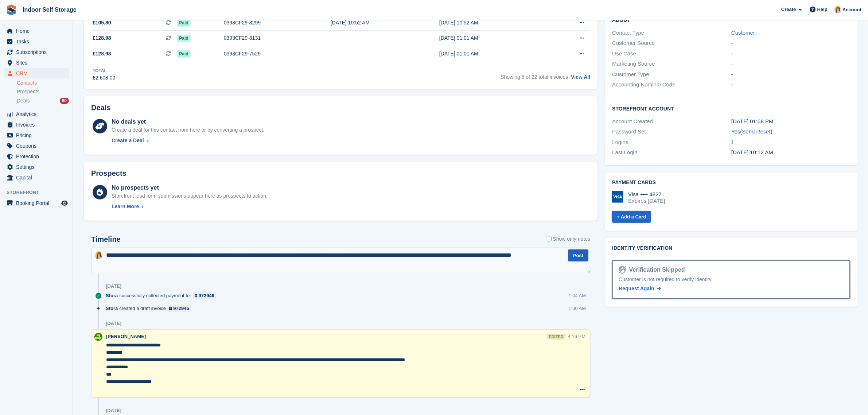 This screenshot has height=415, width=868. I want to click on div: 80, so click(64, 101).